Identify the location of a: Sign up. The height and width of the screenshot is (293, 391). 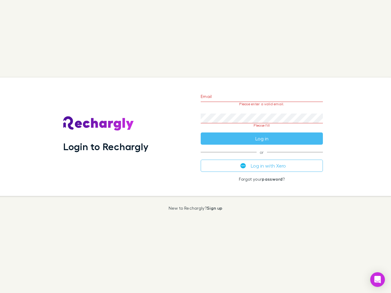
(214, 208).